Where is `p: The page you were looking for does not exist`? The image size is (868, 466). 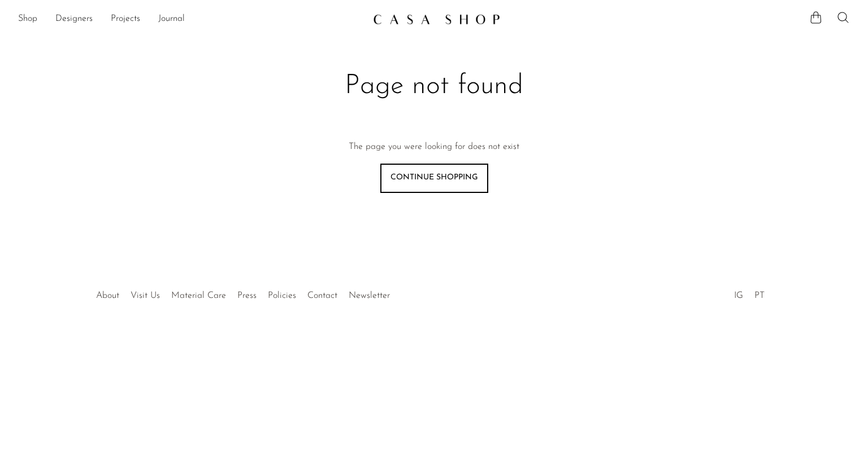
p: The page you were looking for does not exist is located at coordinates (434, 147).